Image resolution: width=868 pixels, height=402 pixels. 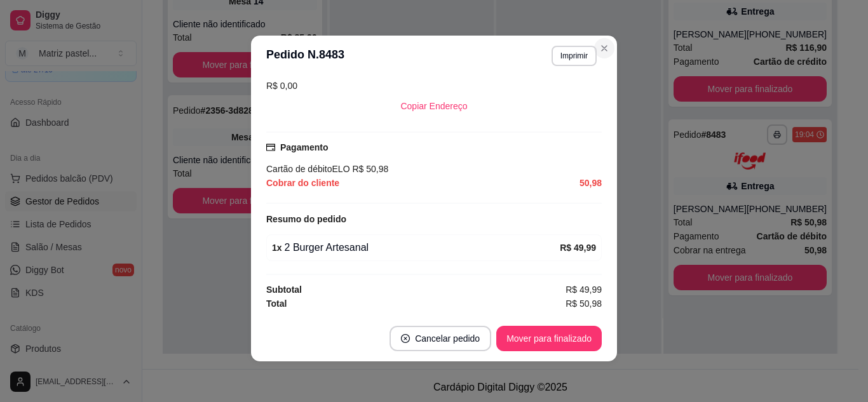 I want to click on span: Cartão de débito ELO, so click(x=308, y=169).